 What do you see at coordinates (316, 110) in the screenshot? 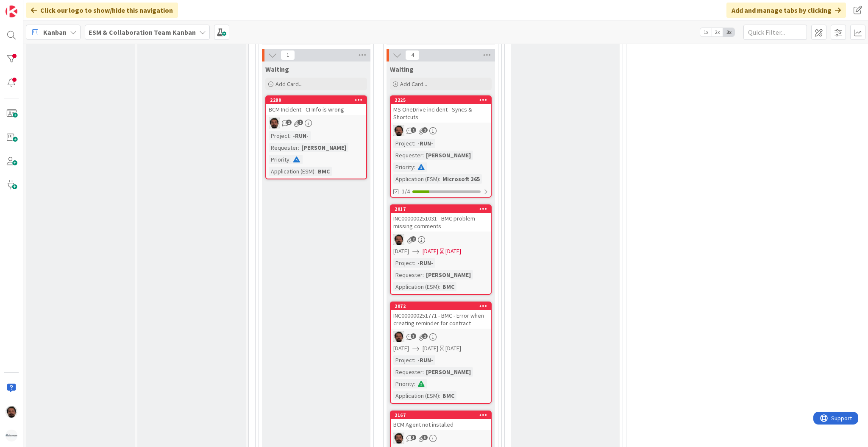
I see `div: BCM Incident - CI Info is wrong` at bounding box center [316, 110].